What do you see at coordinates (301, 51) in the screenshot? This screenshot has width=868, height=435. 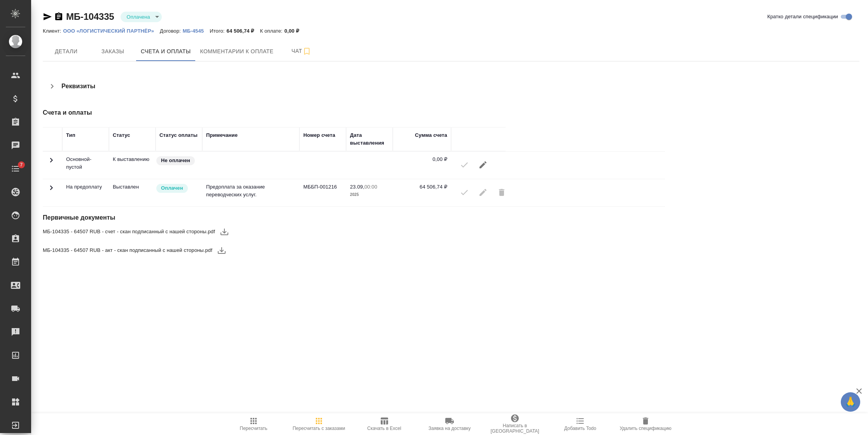 I see `span: Чат` at bounding box center [301, 51].